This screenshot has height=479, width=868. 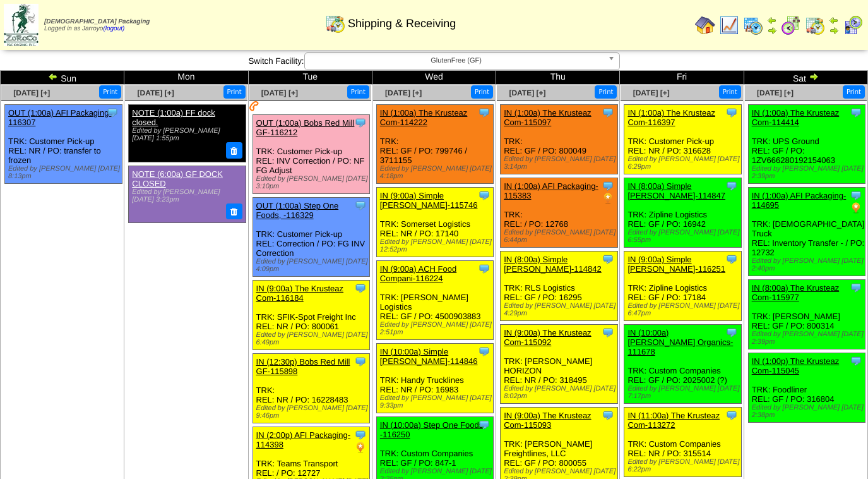 What do you see at coordinates (435, 378) in the screenshot?
I see `div: TRK: Handy Trucklines REL: NR / PO: 16983` at bounding box center [435, 378].